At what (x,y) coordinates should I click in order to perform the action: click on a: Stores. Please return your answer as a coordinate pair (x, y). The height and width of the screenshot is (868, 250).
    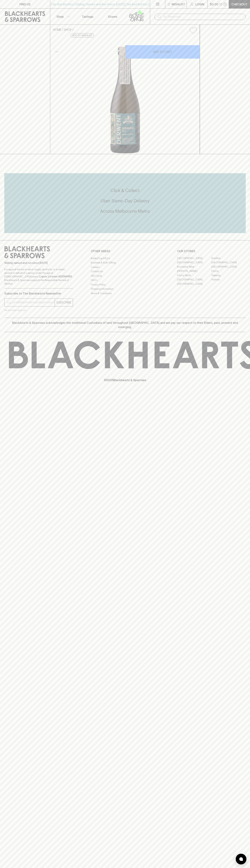
    Looking at the image, I should click on (113, 17).